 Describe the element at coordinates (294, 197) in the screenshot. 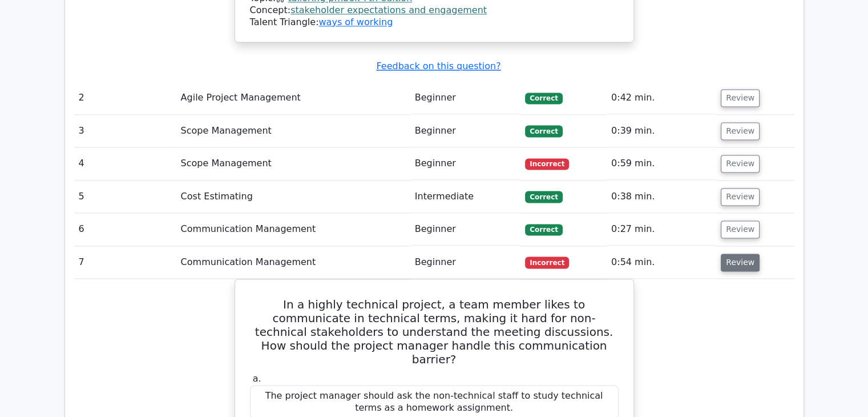

I see `td: Cost Estimating` at that location.